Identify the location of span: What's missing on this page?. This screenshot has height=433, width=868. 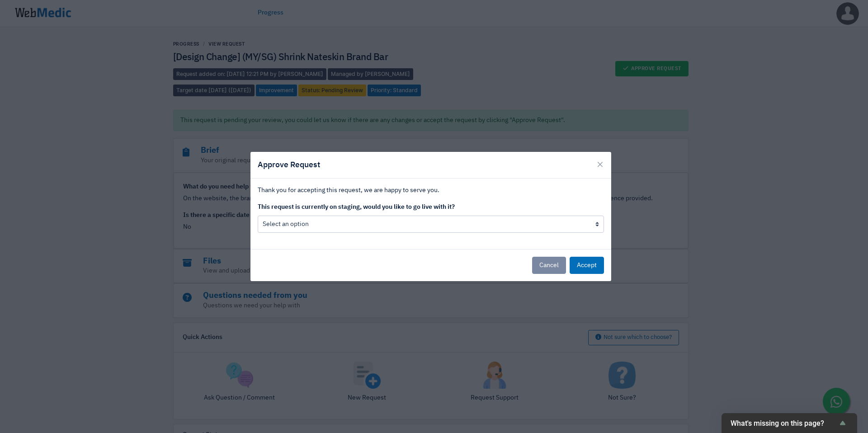
(784, 423).